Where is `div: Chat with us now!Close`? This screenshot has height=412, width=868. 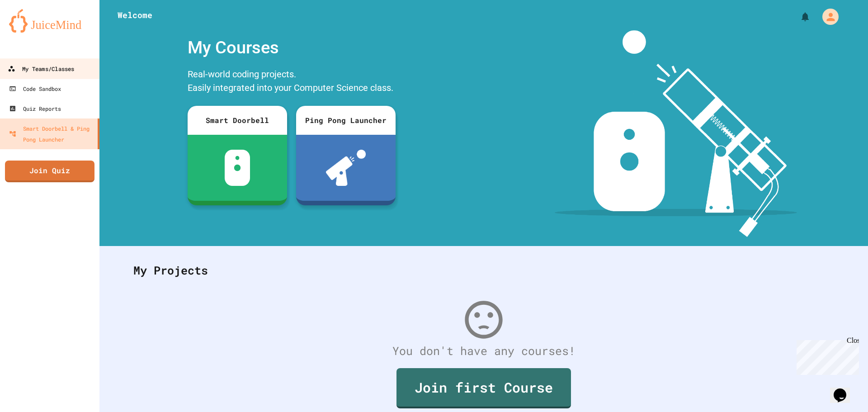 div: Chat with us now!Close is located at coordinates (33, 30).